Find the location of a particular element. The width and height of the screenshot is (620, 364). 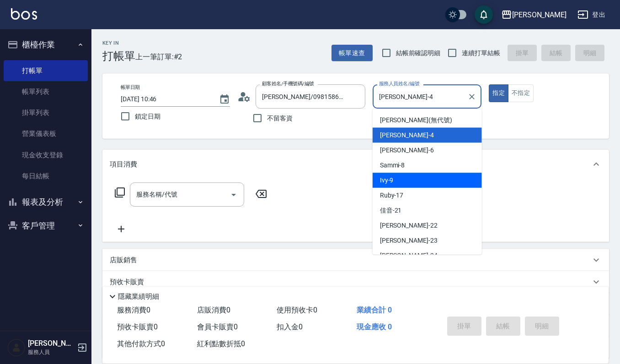

button: Open is located at coordinates (234, 195).